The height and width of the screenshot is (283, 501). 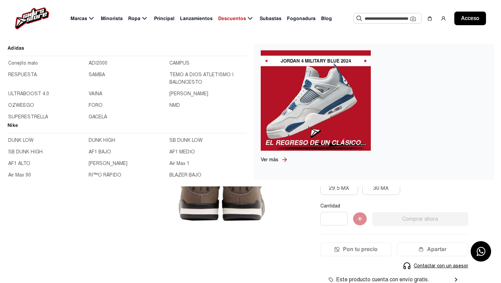 What do you see at coordinates (420, 219) in the screenshot?
I see `button: Comprar ahora` at bounding box center [420, 219].